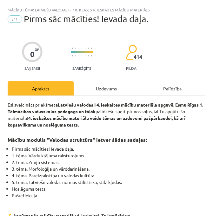 The image size is (213, 216). What do you see at coordinates (172, 88) in the screenshot?
I see `div: Palīdzība` at bounding box center [172, 88].